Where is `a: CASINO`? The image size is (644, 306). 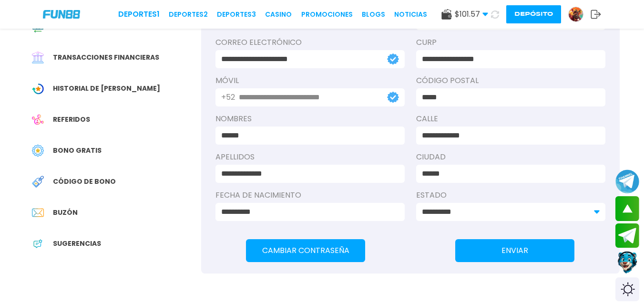
a: CASINO is located at coordinates (278, 14).